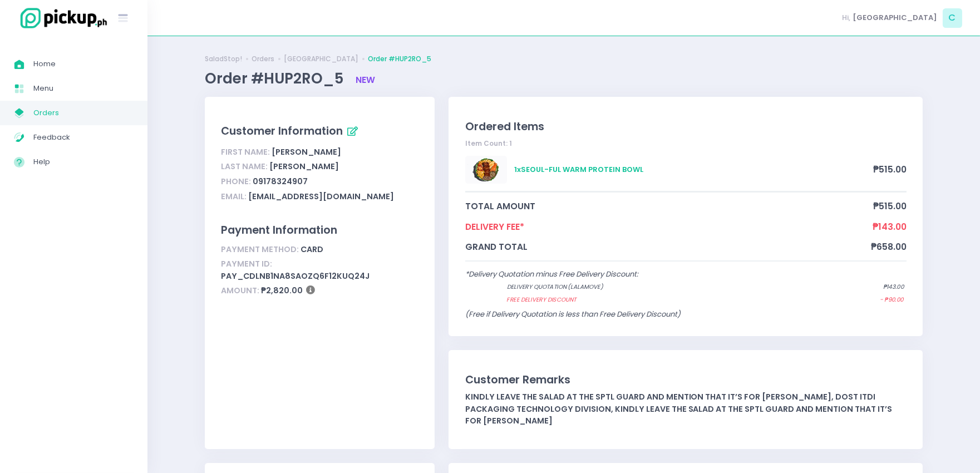  What do you see at coordinates (686, 379) in the screenshot?
I see `div: Customer Remarks` at bounding box center [686, 379].